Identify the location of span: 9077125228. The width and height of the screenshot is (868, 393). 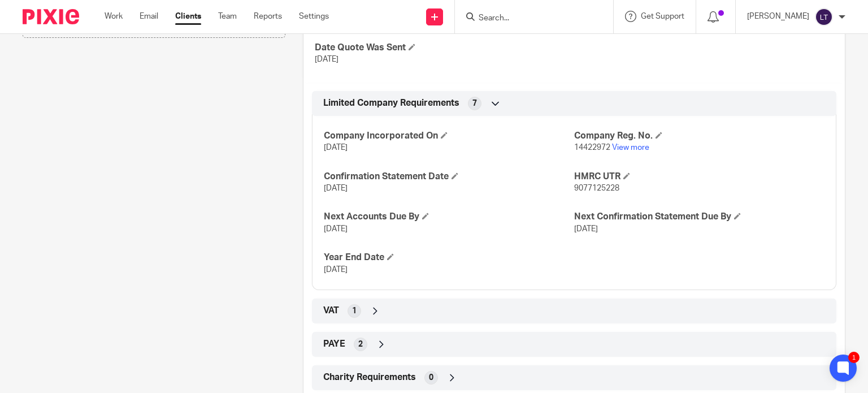
(597, 188).